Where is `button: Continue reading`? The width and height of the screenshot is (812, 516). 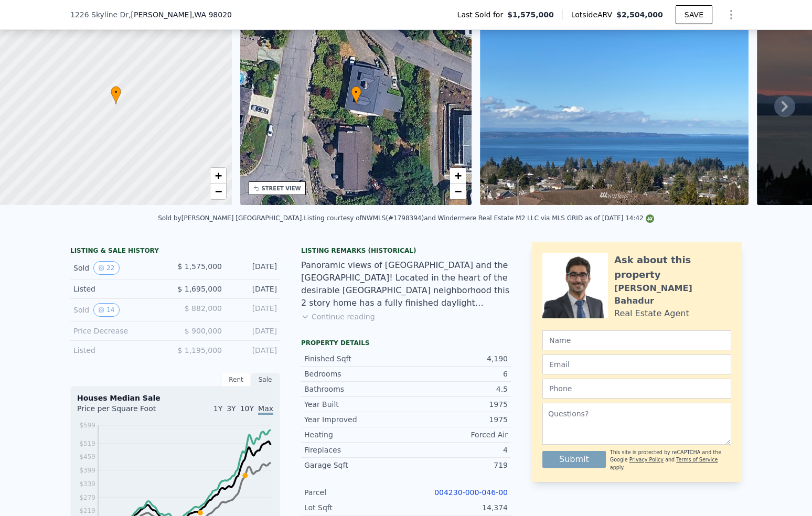
button: Continue reading is located at coordinates (338, 317).